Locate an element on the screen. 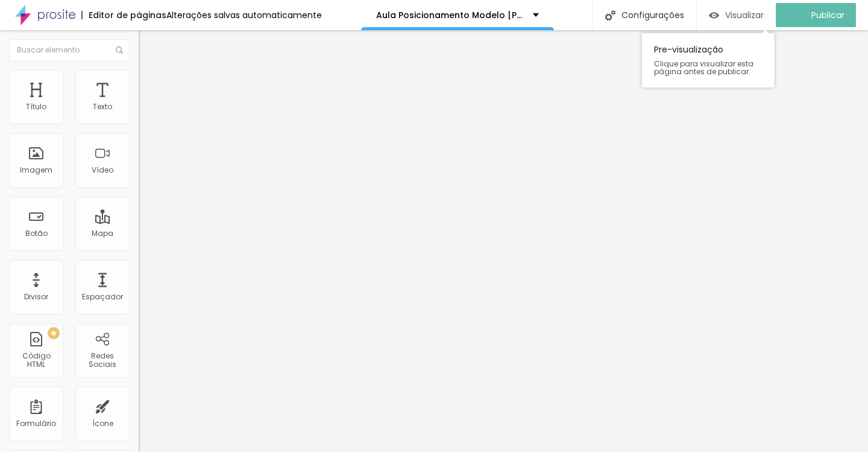 The height and width of the screenshot is (452, 868). div: Mapa is located at coordinates (102, 233).